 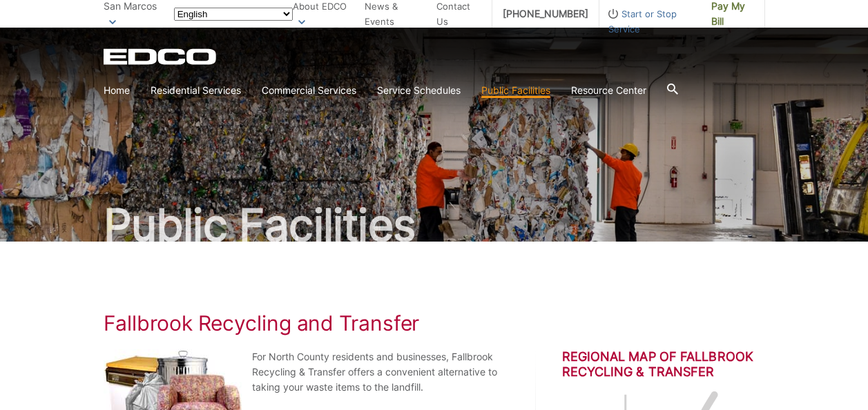 What do you see at coordinates (196, 91) in the screenshot?
I see `a: Residential Services` at bounding box center [196, 91].